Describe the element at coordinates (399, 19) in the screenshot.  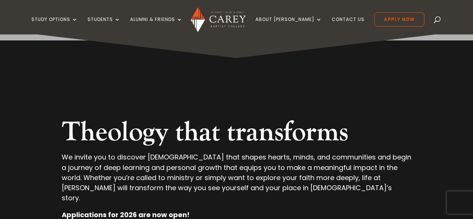
I see `a: Apply Now` at that location.